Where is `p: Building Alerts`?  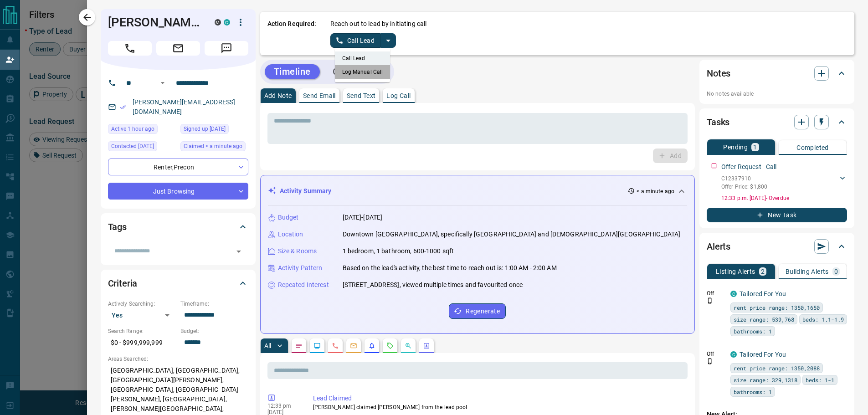 p: Building Alerts is located at coordinates (807, 272).